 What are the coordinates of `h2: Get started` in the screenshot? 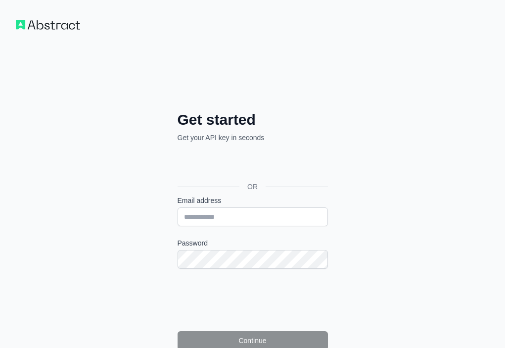 It's located at (253, 120).